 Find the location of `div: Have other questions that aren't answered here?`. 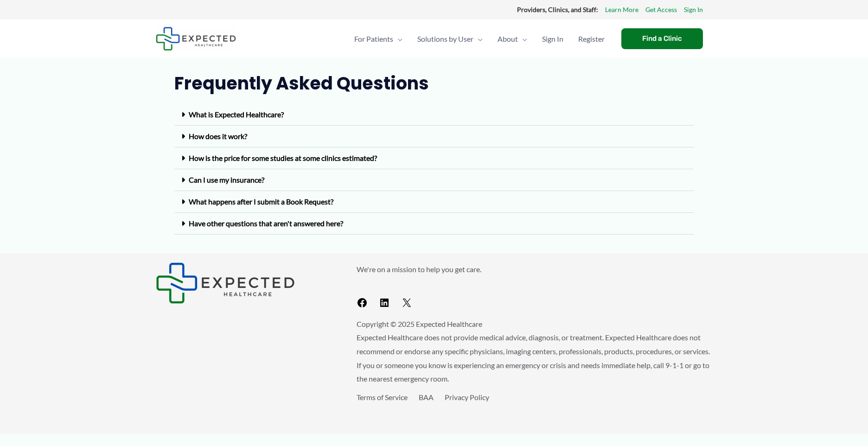

div: Have other questions that aren't answered here? is located at coordinates (434, 223).